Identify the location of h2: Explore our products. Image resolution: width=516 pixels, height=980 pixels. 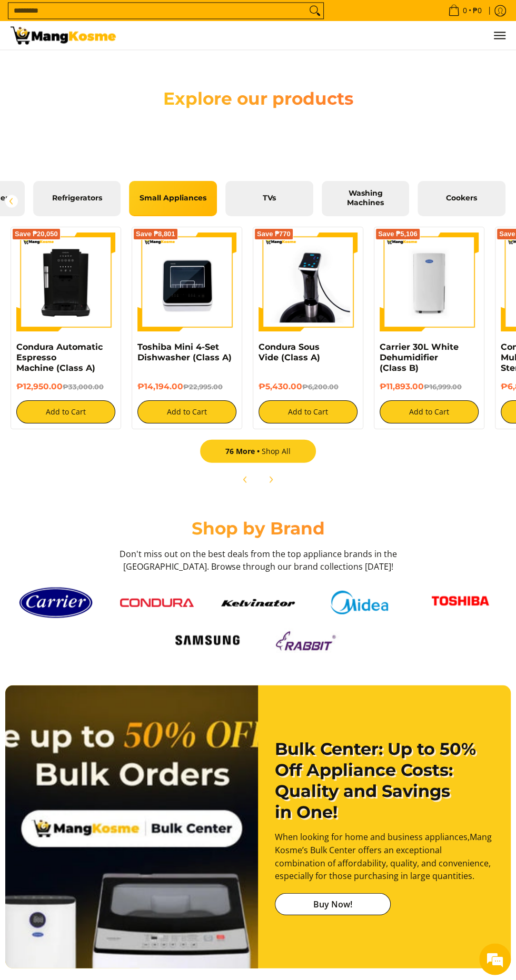
(258, 98).